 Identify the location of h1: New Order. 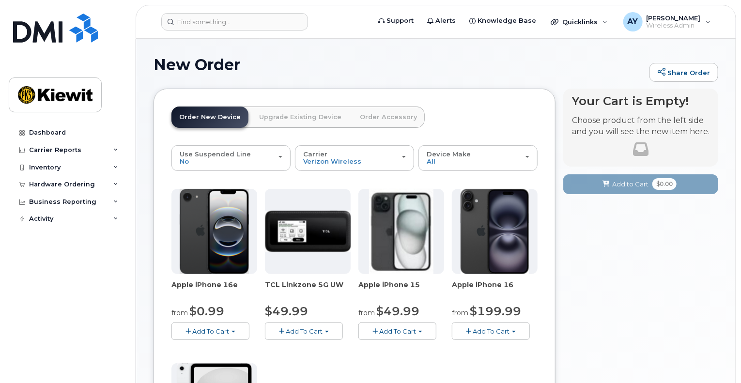
(399, 64).